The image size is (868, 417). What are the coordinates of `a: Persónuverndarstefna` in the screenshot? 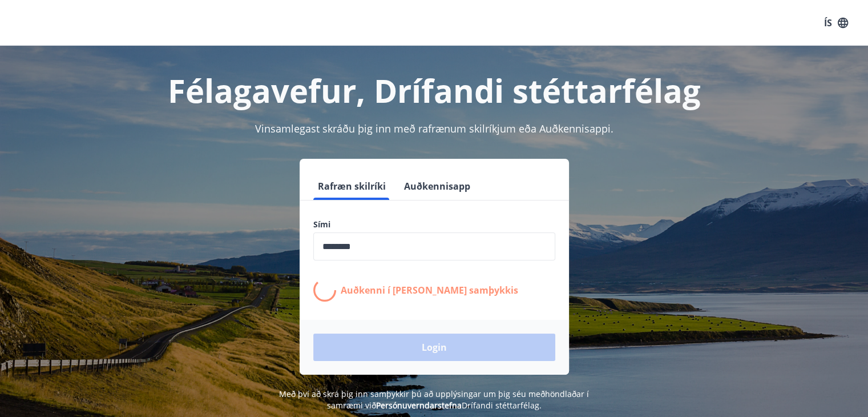 It's located at (419, 405).